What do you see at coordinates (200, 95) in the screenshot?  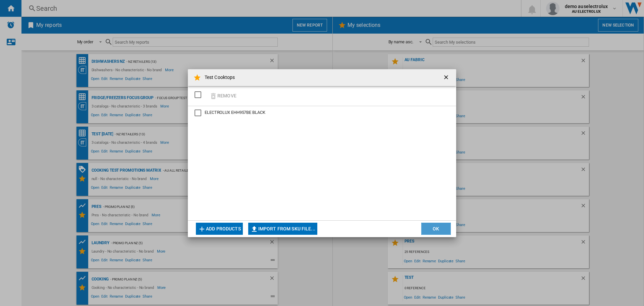 I see `md-checkbox: SELECTIONS.EDITION_POPUP.SELECT_DESELECT` at bounding box center [200, 95].